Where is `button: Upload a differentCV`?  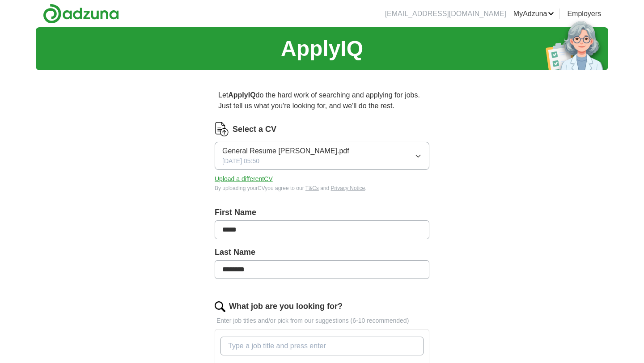 button: Upload a differentCV is located at coordinates (244, 179).